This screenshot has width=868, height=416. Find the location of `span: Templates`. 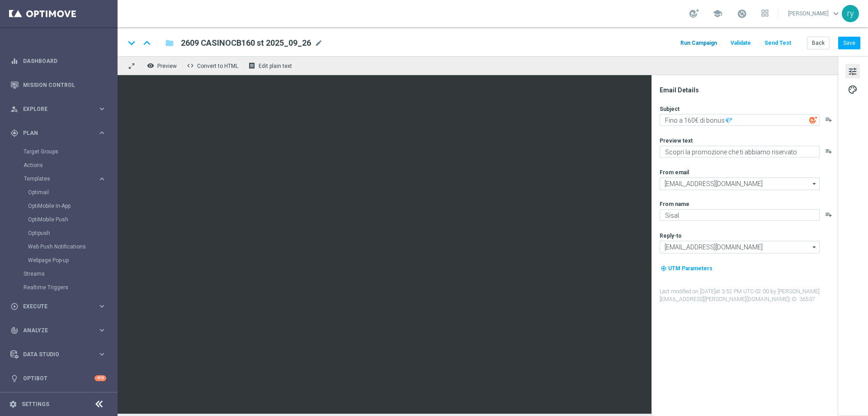

span: Templates is located at coordinates (56, 179).